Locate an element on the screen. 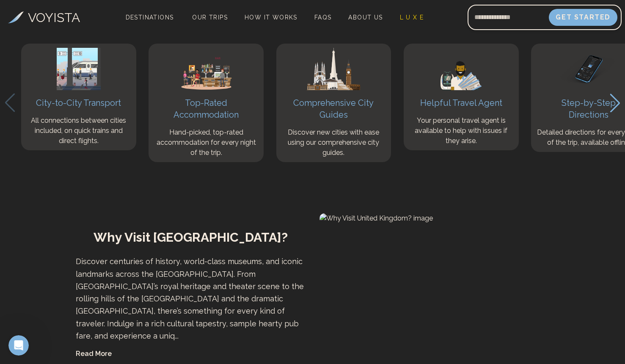 The height and width of the screenshot is (364, 625). swiper-slide: 2 / 5 is located at coordinates (206, 103).